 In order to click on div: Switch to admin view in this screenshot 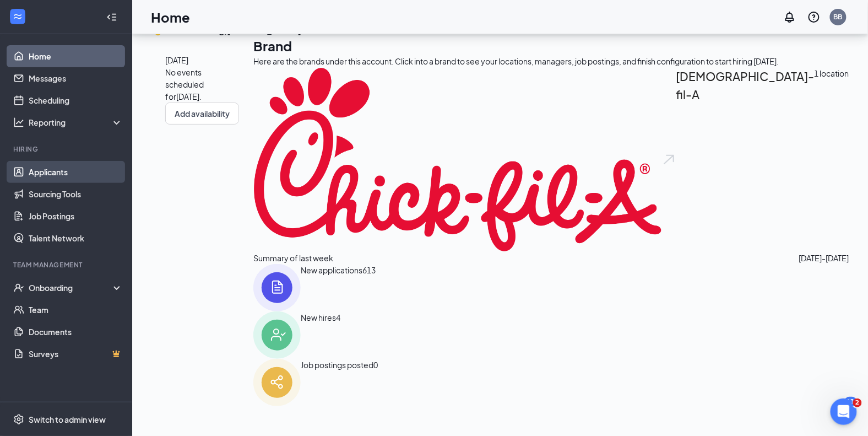, I will do `click(68, 420)`.